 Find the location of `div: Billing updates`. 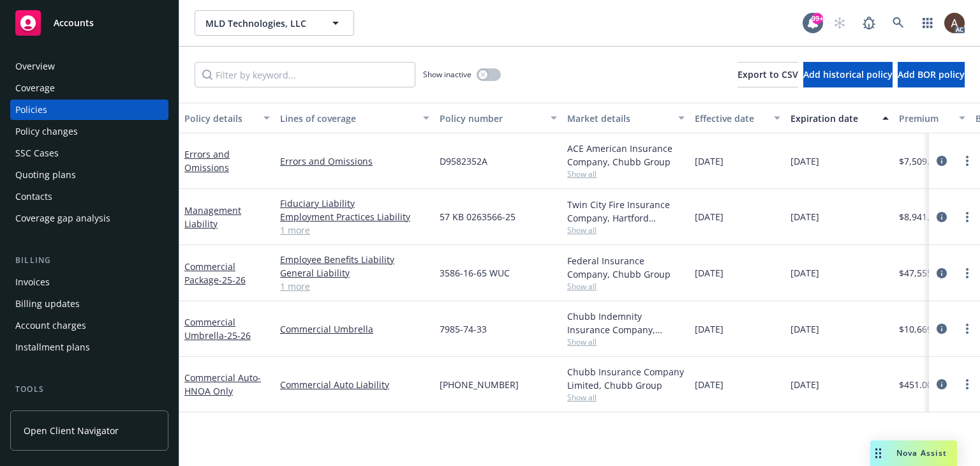

div: Billing updates is located at coordinates (48, 304).